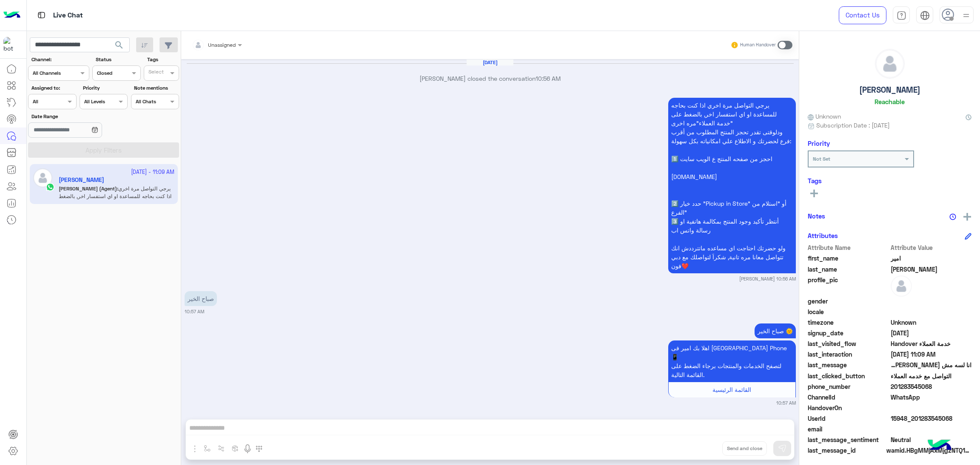 This screenshot has width=980, height=465. What do you see at coordinates (932, 247) in the screenshot?
I see `span: Attribute Value` at bounding box center [932, 247].